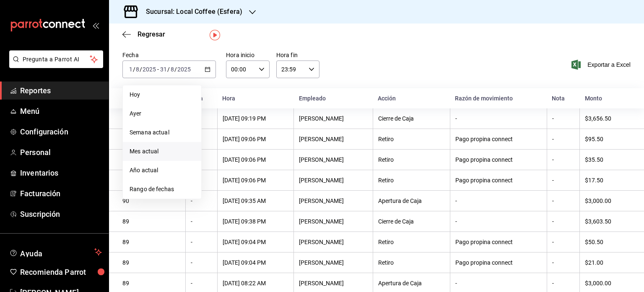  What do you see at coordinates (608, 263) in the screenshot?
I see `div: $21.00` at bounding box center [608, 263].